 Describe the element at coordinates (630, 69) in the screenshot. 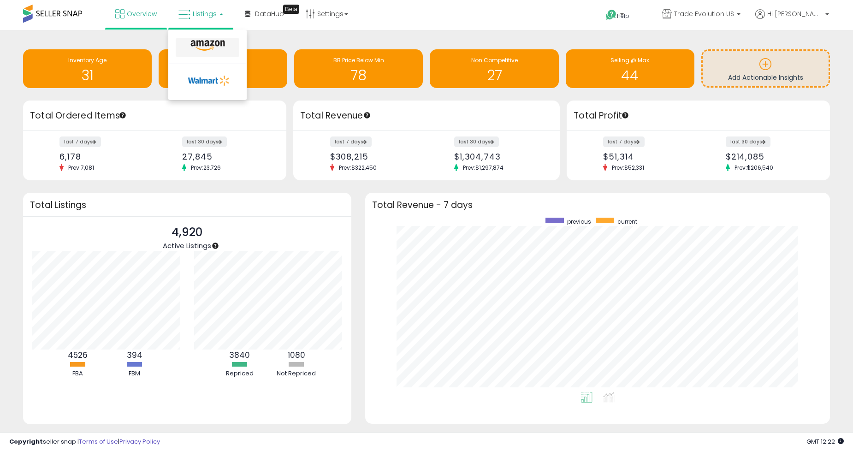

I see `a: Selling @ Max 44` at that location.